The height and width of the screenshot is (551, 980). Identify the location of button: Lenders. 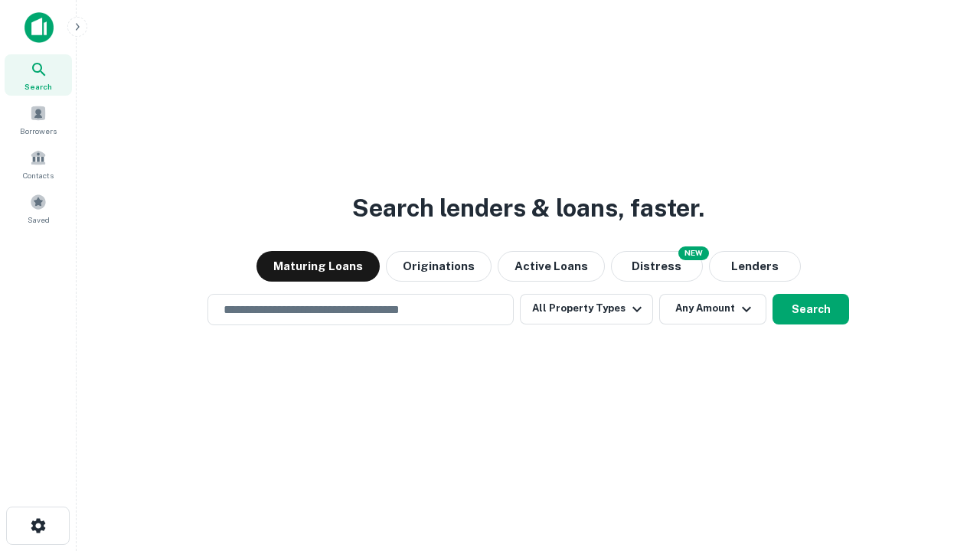
(755, 266).